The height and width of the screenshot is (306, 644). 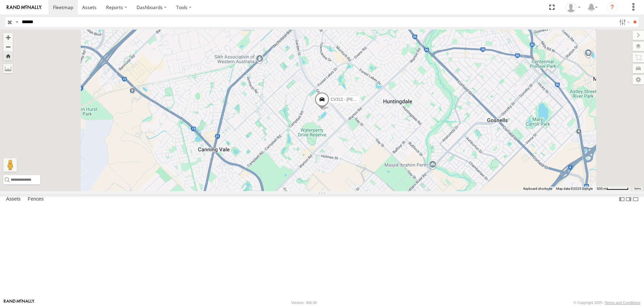 What do you see at coordinates (538, 189) in the screenshot?
I see `button: Keyboard shortcuts` at bounding box center [538, 189].